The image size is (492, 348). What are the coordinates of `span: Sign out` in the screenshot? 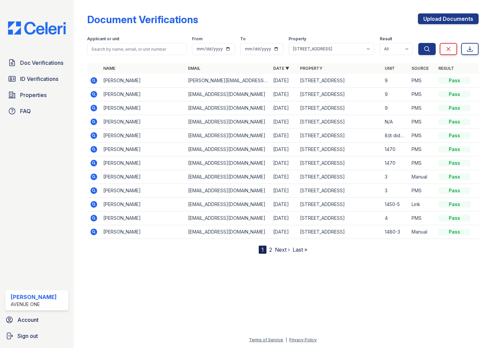 It's located at (28, 336).